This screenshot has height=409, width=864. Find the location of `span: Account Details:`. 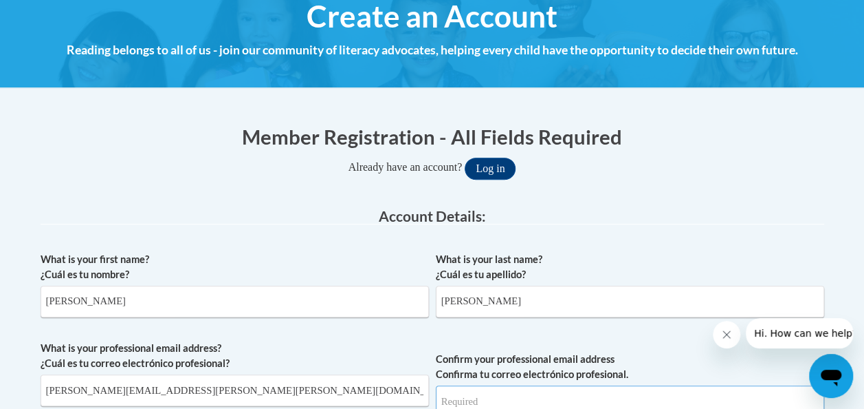

span: Account Details: is located at coordinates (433, 215).